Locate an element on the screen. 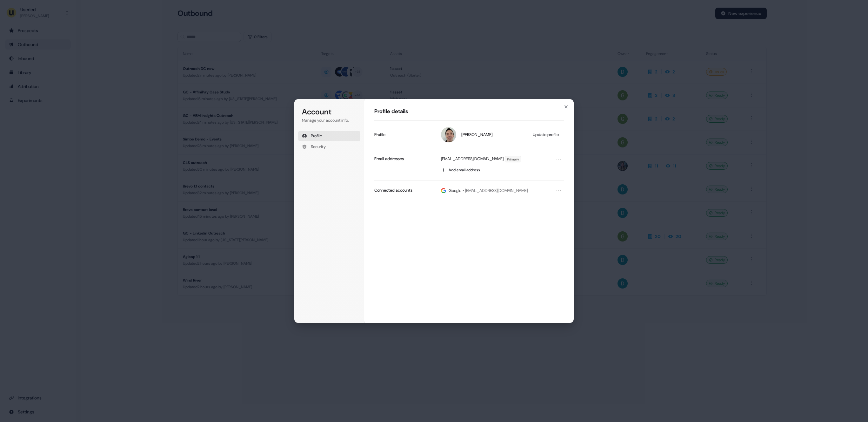 This screenshot has width=868, height=422. img: Google is located at coordinates (444, 191).